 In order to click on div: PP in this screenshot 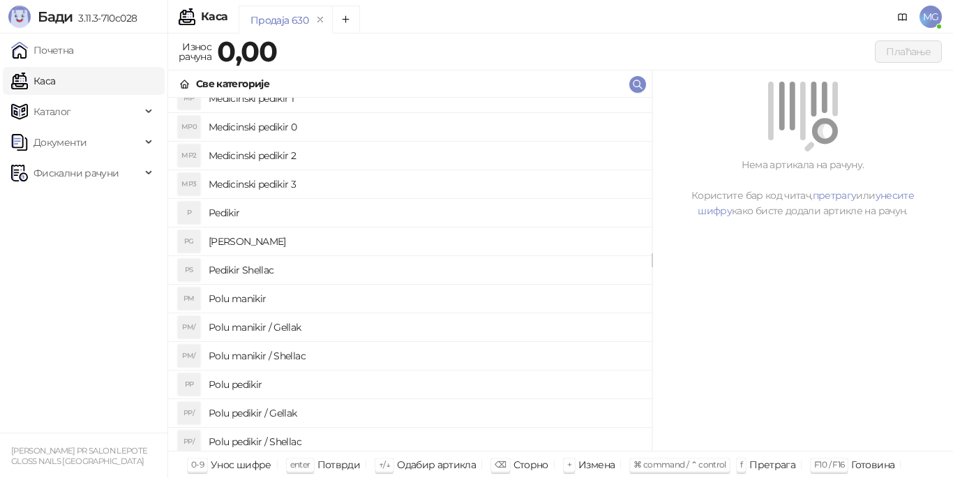, I will do `click(189, 384)`.